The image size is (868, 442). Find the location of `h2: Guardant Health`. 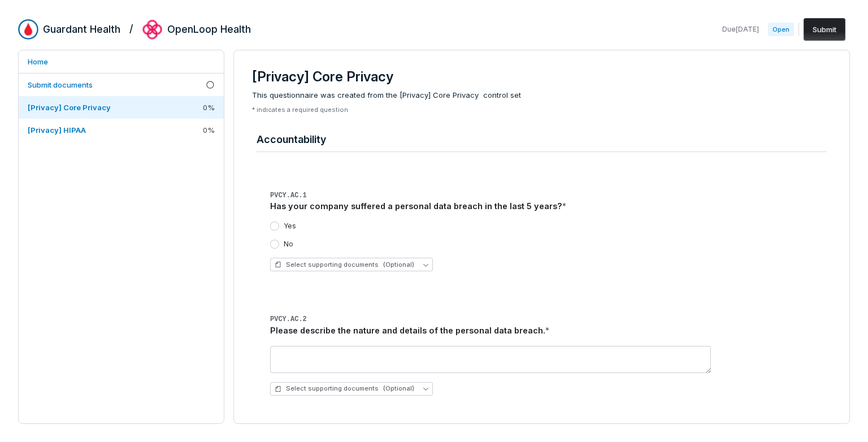

h2: Guardant Health is located at coordinates (81, 29).